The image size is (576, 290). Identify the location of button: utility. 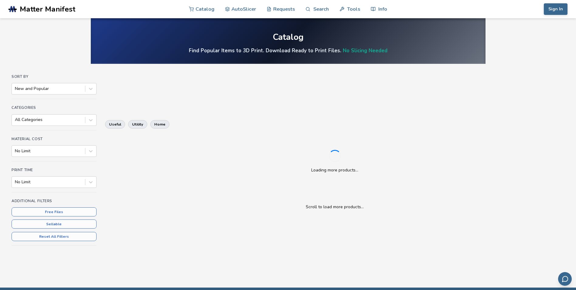
(137, 124).